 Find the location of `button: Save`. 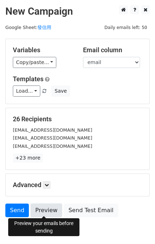

button: Save is located at coordinates (61, 91).